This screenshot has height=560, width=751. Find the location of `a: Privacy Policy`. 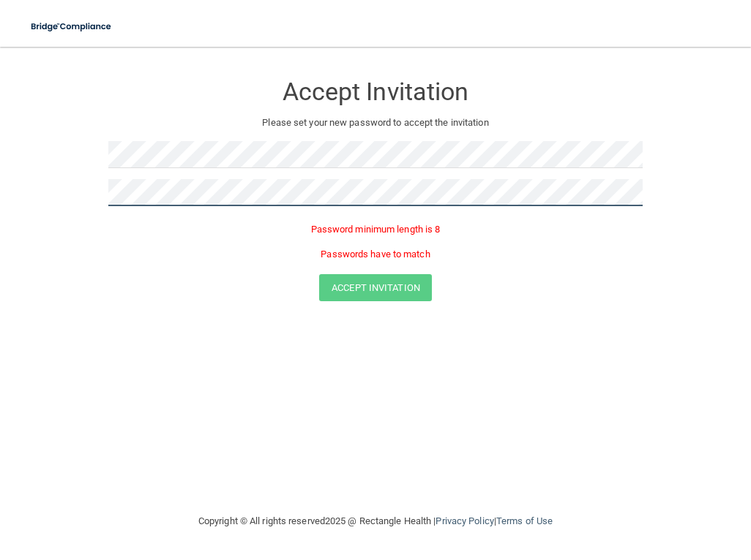

a: Privacy Policy is located at coordinates (464, 521).